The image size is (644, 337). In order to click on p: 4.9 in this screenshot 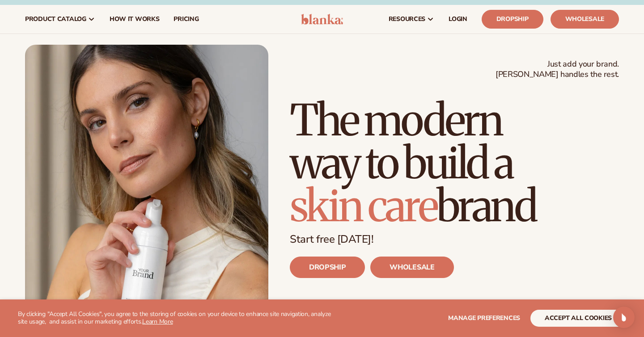, I will do `click(382, 306)`.